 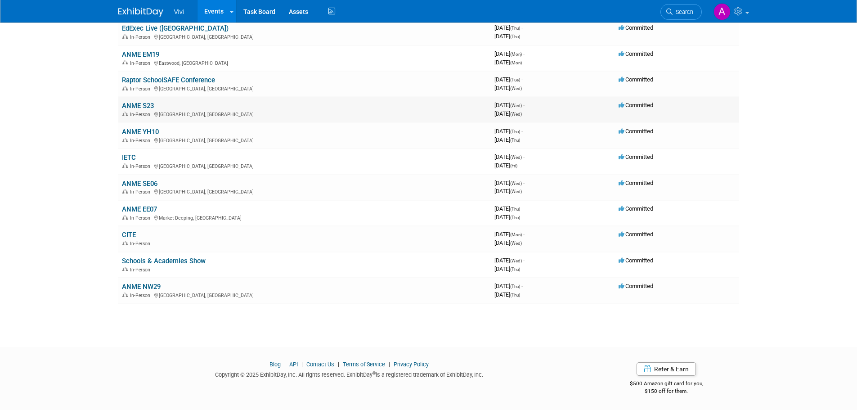 I want to click on a: ANME EE07, so click(x=140, y=209).